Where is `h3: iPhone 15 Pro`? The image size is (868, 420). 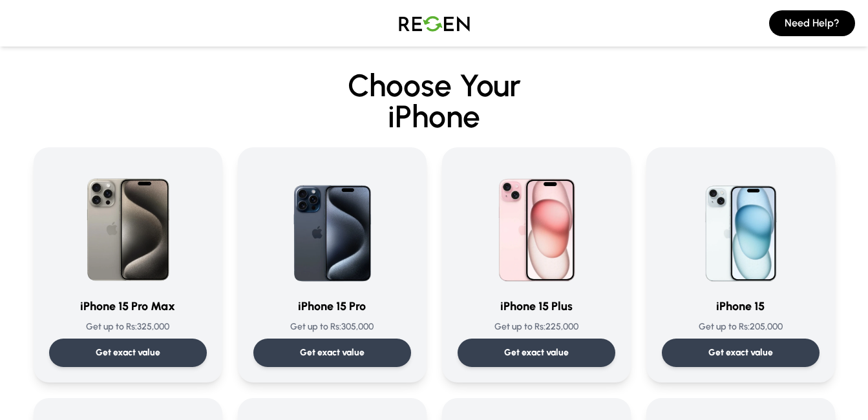 h3: iPhone 15 Pro is located at coordinates (332, 306).